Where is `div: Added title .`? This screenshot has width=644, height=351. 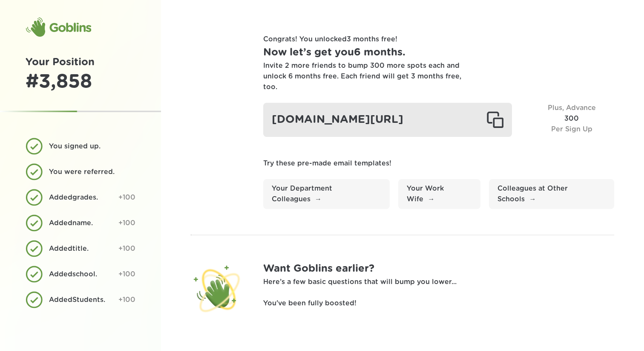
div: Added title . is located at coordinates (81, 249).